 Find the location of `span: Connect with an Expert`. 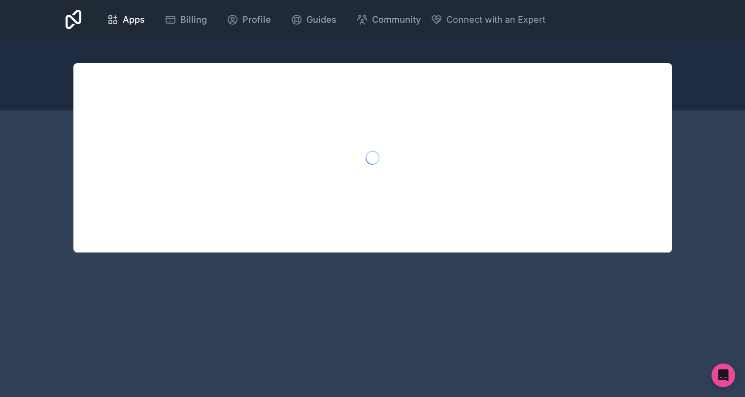

span: Connect with an Expert is located at coordinates (496, 20).